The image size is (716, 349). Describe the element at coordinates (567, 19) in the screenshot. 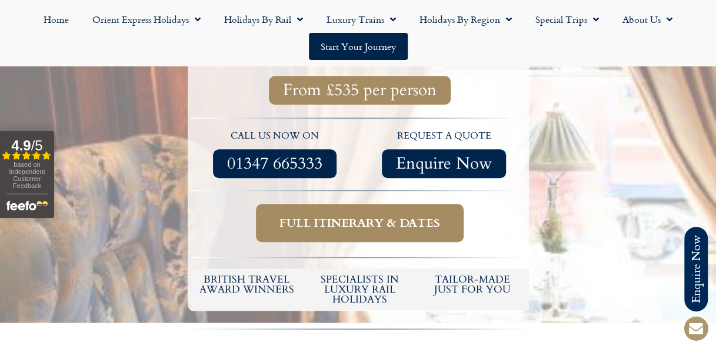

I see `a: Special Trips` at that location.